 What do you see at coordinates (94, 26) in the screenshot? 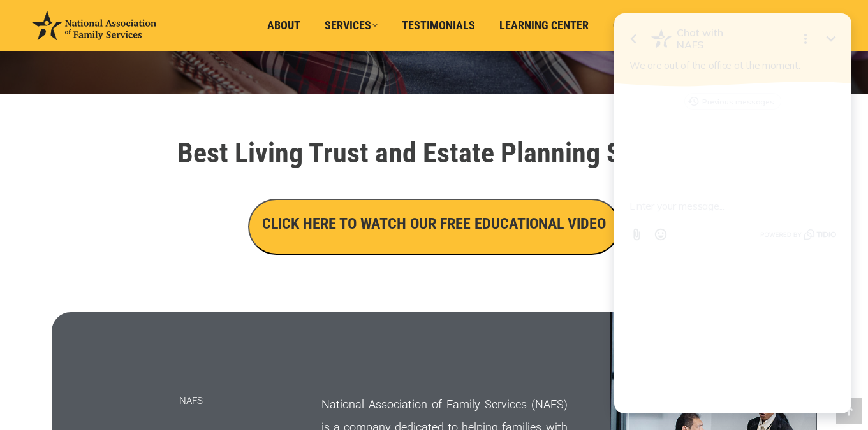
I see `img: National Association of Family Services` at bounding box center [94, 26].